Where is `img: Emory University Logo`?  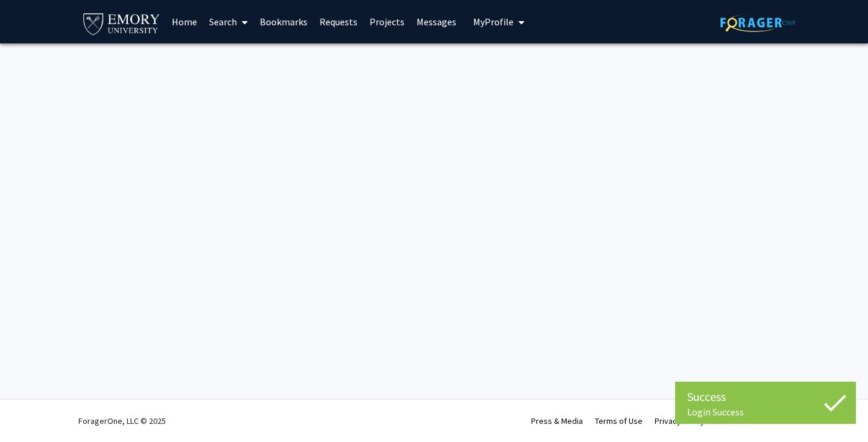 img: Emory University Logo is located at coordinates (121, 23).